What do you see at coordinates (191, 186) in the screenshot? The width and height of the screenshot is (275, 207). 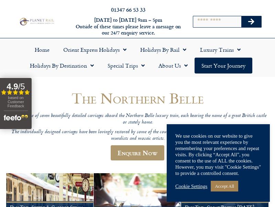 I see `a: Cookie Settings` at bounding box center [191, 186].